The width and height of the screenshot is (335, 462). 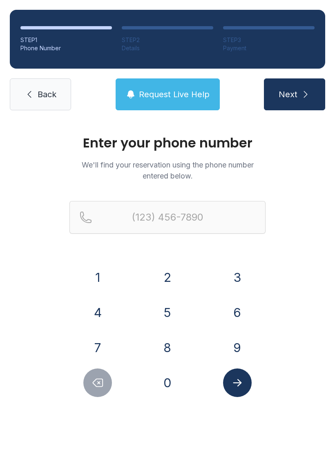 I want to click on span: Next, so click(x=288, y=94).